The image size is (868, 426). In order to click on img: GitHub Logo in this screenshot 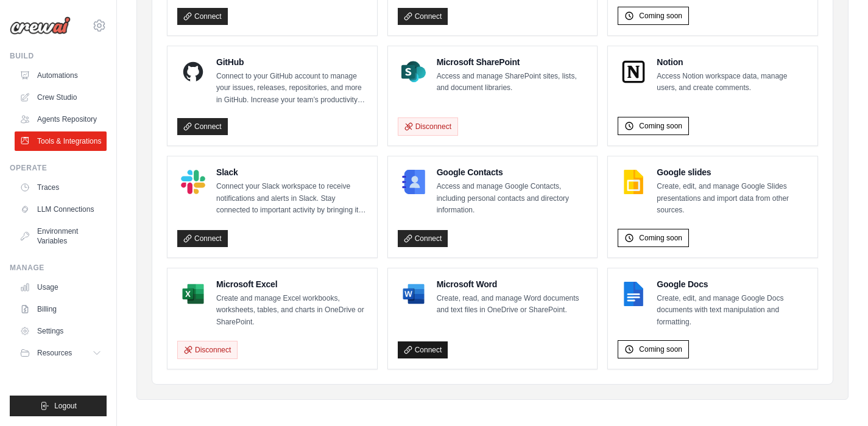, I will do `click(193, 72)`.